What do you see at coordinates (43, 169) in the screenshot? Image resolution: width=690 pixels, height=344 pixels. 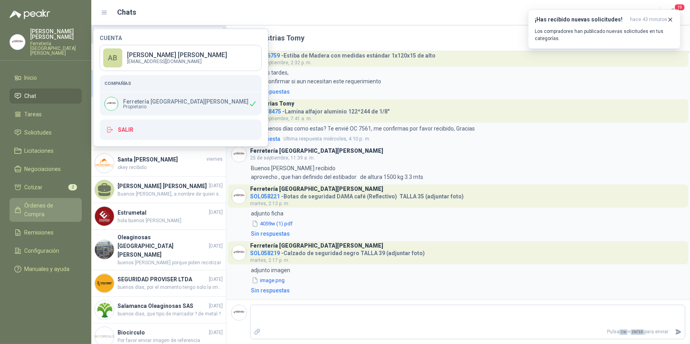 I see `span: Negociaciones` at bounding box center [43, 169].